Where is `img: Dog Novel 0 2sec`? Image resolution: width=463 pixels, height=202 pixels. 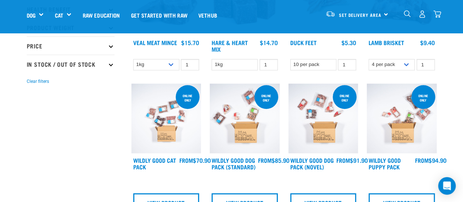 img: Dog Novel 0 2sec is located at coordinates (323, 118).